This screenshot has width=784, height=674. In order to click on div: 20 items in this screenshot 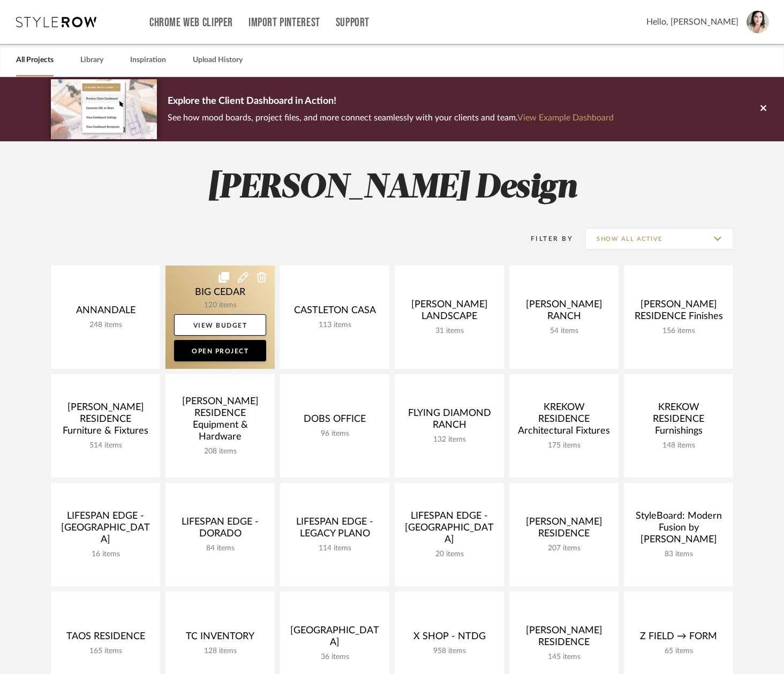, I will do `click(449, 554)`.